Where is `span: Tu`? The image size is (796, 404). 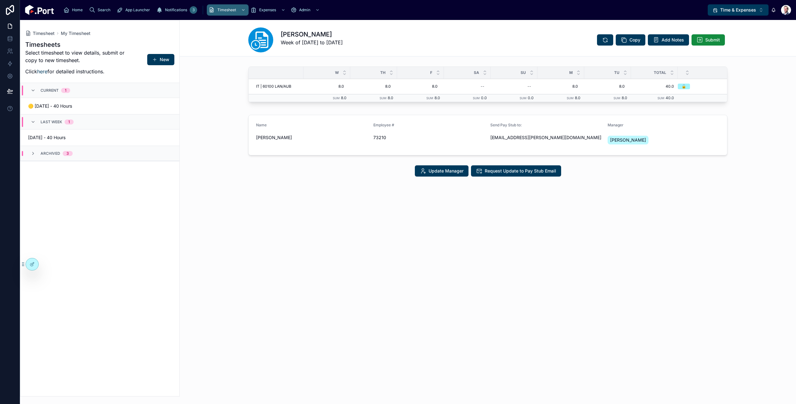
span: Tu is located at coordinates (617, 73).